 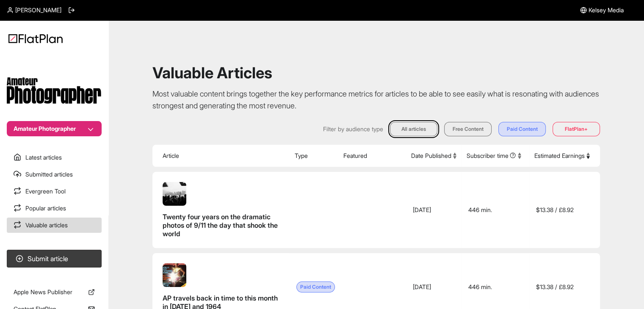 I want to click on a: Submitted articles, so click(x=54, y=175).